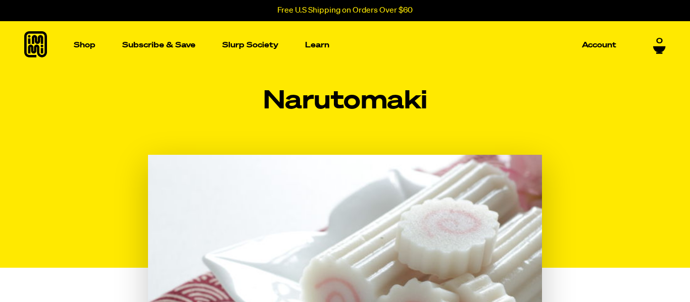 The height and width of the screenshot is (302, 690). I want to click on a: Slurp Society, so click(250, 45).